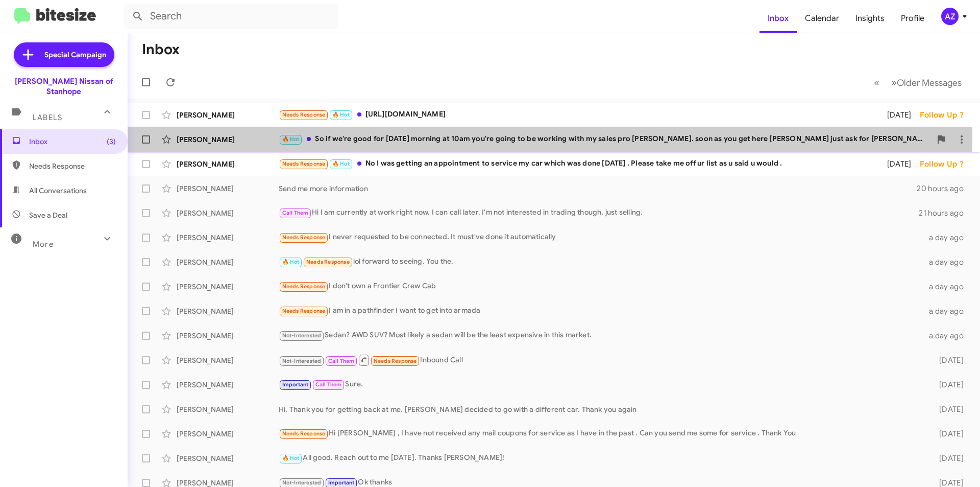 The image size is (980, 487). I want to click on a: Special Campaign, so click(63, 55).